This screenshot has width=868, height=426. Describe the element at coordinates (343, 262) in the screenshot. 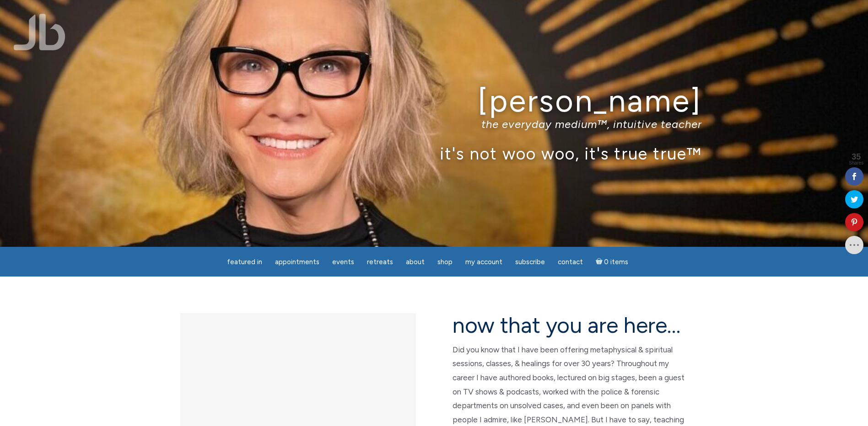

I see `span: Events` at that location.